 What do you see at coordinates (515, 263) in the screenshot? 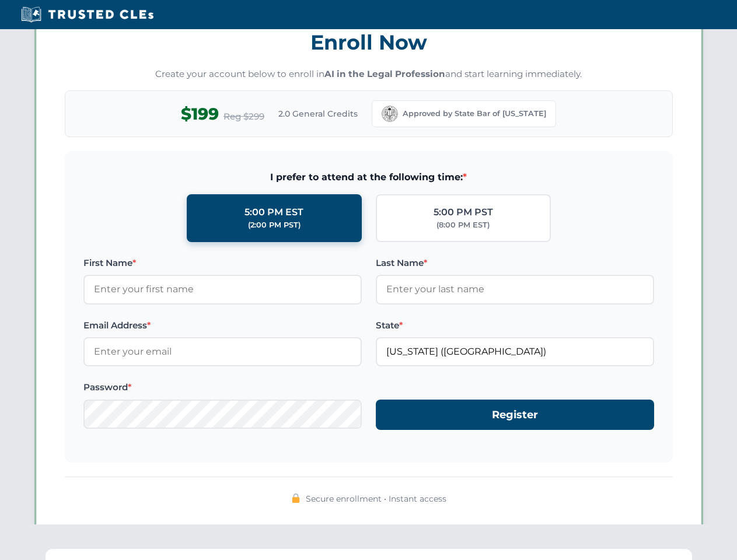
I see `label: Last Name` at bounding box center [515, 263].